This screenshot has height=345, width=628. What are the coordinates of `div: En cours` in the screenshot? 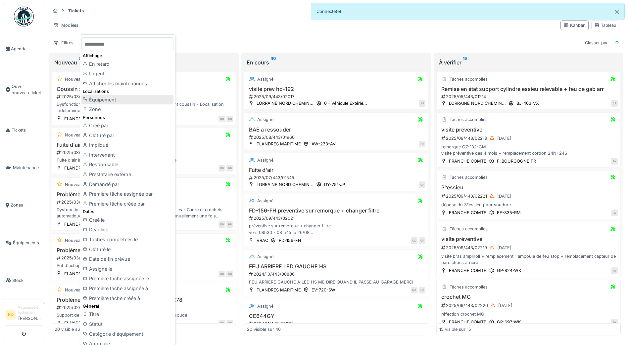 It's located at (336, 63).